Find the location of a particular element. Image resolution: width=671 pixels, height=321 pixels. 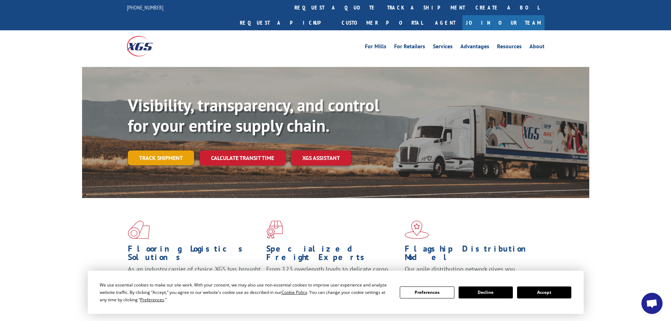

h1: Flagship Distribution Model is located at coordinates (471, 255).